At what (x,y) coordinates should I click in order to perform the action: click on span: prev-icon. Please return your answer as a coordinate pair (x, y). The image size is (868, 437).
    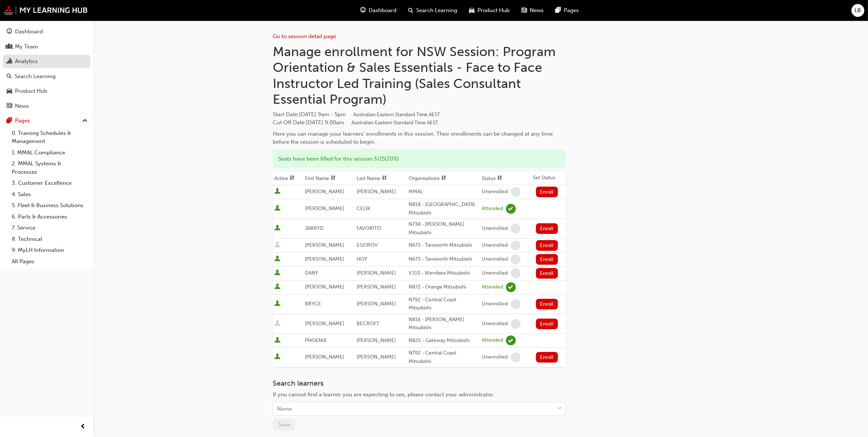
    Looking at the image, I should click on (83, 426).